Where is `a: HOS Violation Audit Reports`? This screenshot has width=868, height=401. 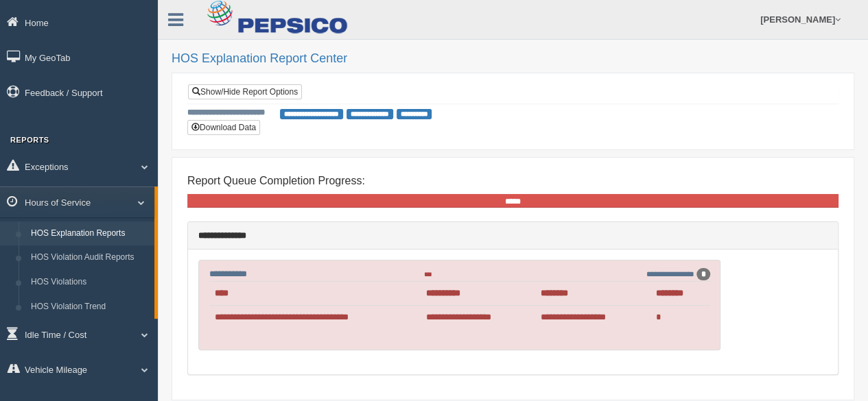 a: HOS Violation Audit Reports is located at coordinates (89, 258).